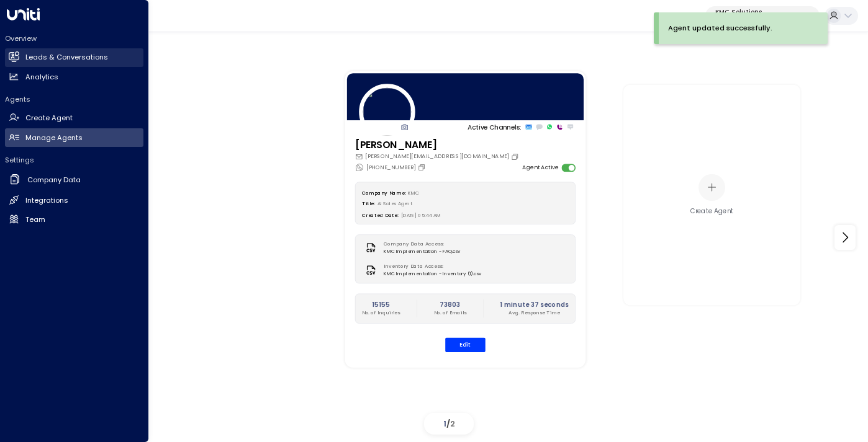  What do you see at coordinates (74, 220) in the screenshot?
I see `a: Team` at bounding box center [74, 220].